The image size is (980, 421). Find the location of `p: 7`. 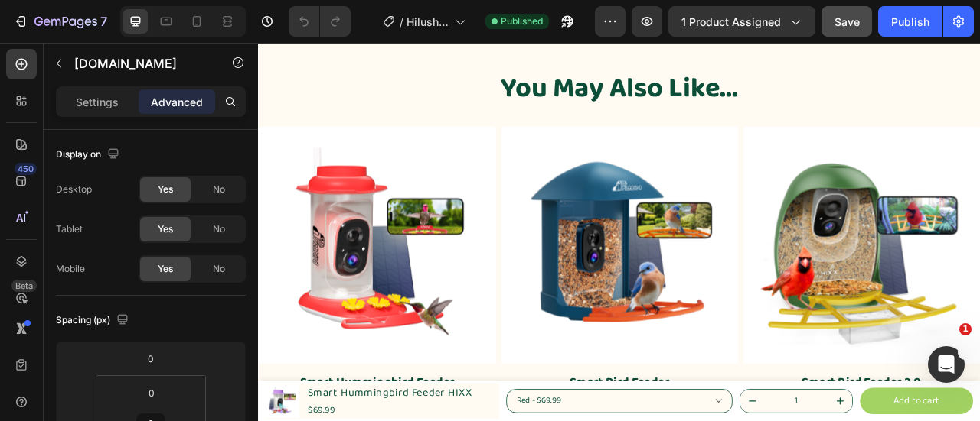

p: 7 is located at coordinates (104, 22).